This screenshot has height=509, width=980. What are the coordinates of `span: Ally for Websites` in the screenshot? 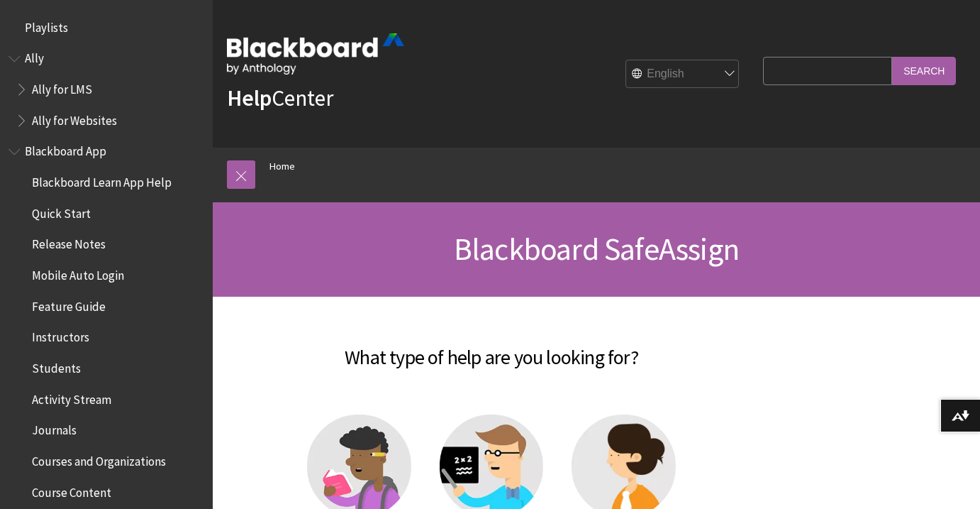 It's located at (75, 118).